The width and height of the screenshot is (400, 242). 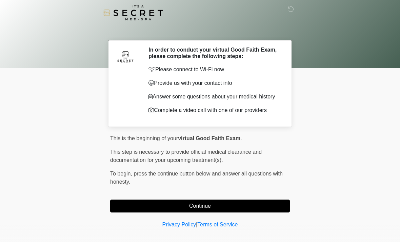 I want to click on img: It's A Secret Med Spa Logo, so click(x=133, y=13).